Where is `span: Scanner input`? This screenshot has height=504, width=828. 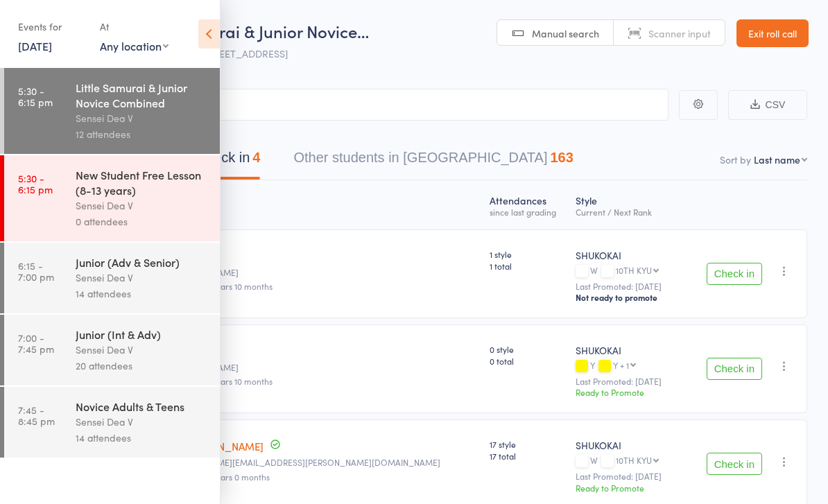
span: Scanner input is located at coordinates (680, 33).